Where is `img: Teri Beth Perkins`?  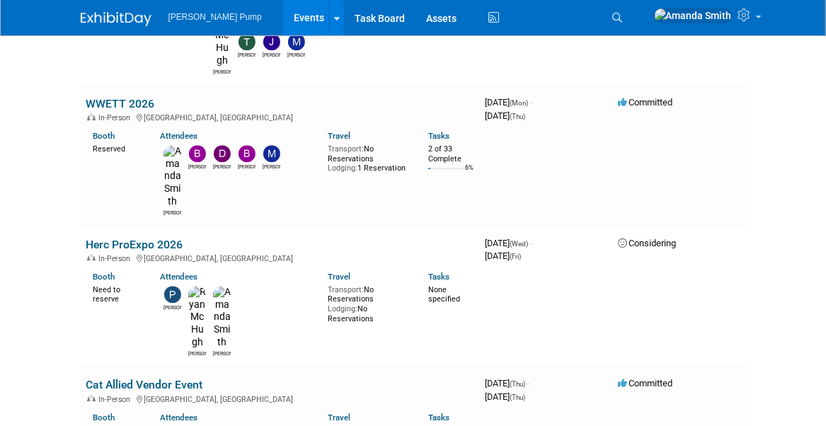
img: Teri Beth Perkins is located at coordinates (247, 42).